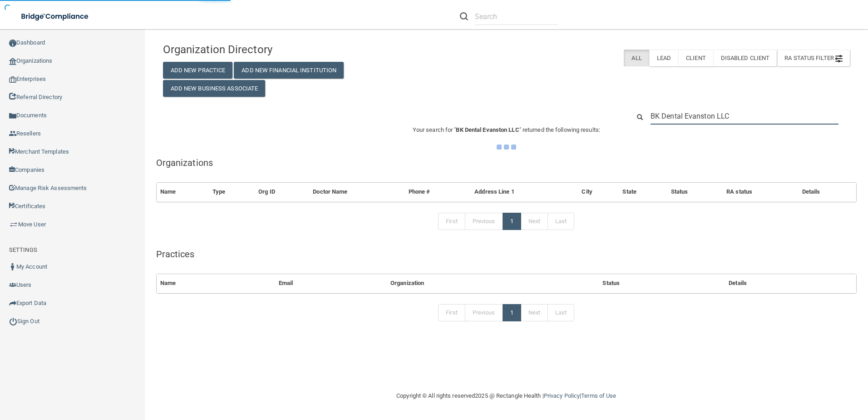  What do you see at coordinates (643, 192) in the screenshot?
I see `th: State` at bounding box center [643, 192].